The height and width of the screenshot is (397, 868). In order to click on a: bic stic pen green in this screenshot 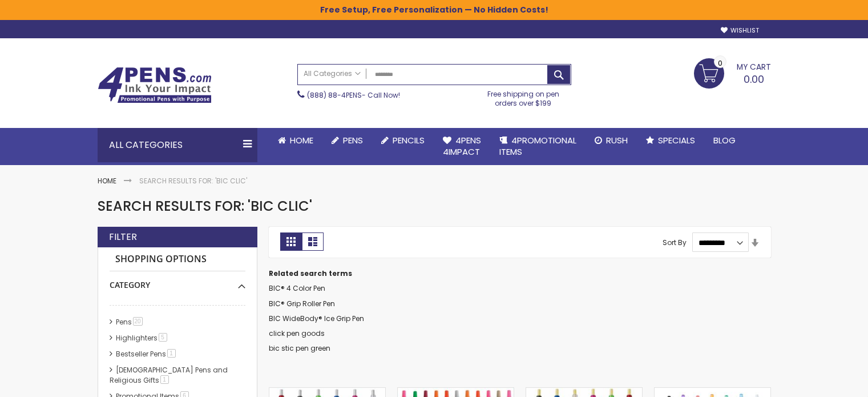, I will do `click(300, 348)`.